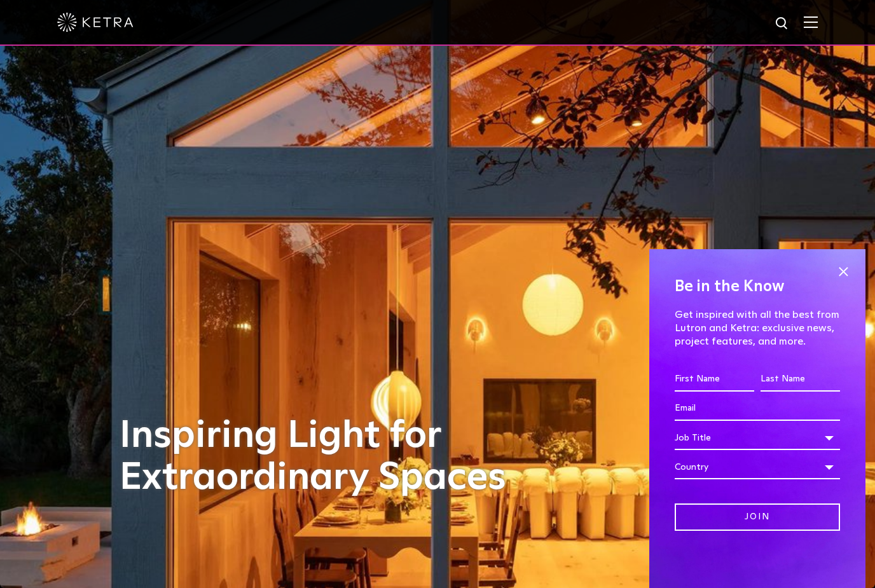  What do you see at coordinates (758, 517) in the screenshot?
I see `input: Join` at bounding box center [758, 517].